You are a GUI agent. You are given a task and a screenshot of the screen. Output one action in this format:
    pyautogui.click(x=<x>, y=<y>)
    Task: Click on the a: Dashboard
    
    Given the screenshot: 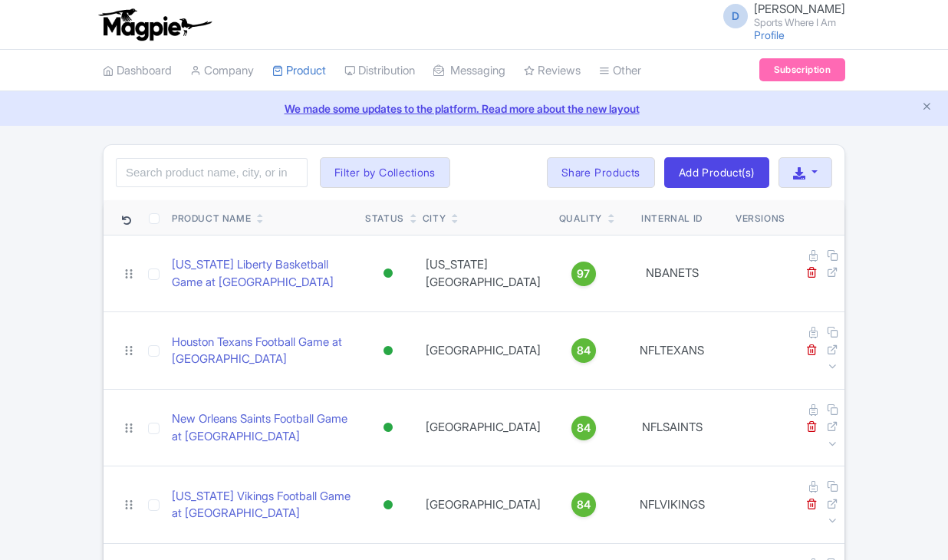 What is the action you would take?
    pyautogui.click(x=137, y=70)
    